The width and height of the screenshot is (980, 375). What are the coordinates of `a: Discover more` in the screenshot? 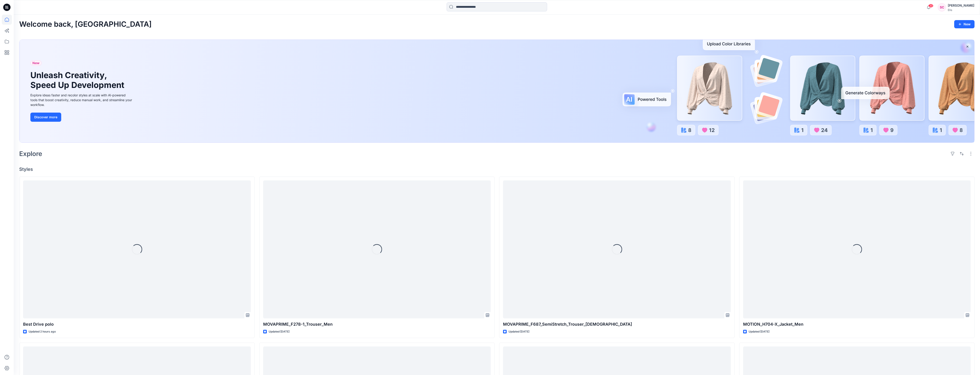 It's located at (82, 117).